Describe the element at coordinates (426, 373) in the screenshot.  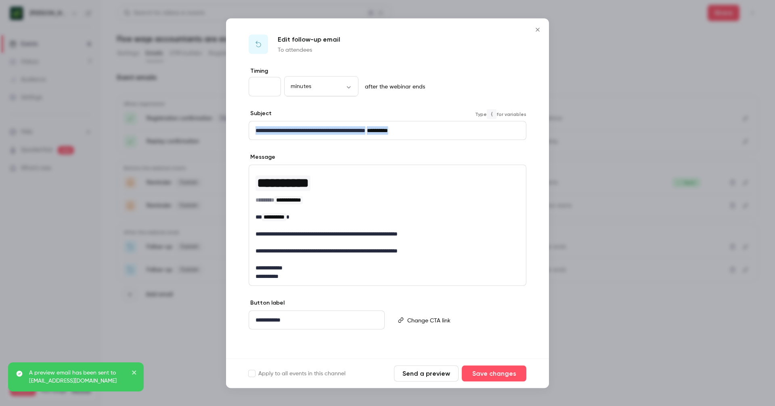
I see `button: Send a preview` at that location.